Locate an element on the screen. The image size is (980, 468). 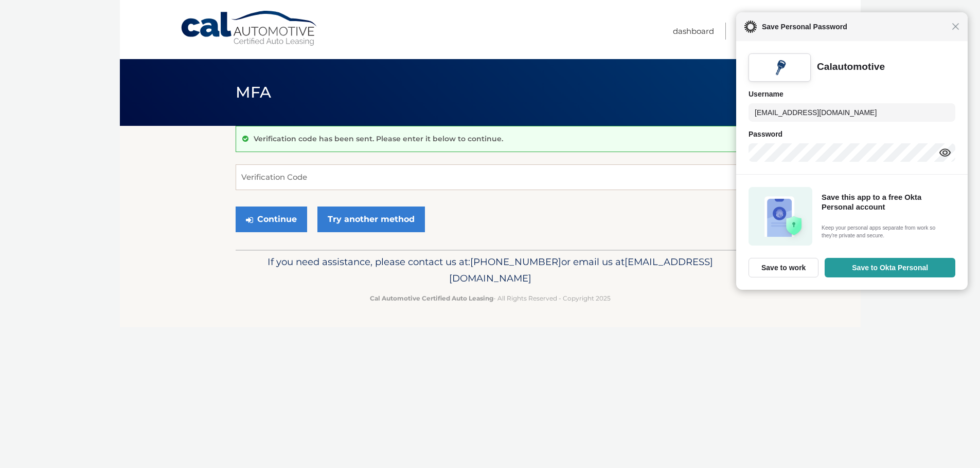
button: Continue is located at coordinates (271, 219).